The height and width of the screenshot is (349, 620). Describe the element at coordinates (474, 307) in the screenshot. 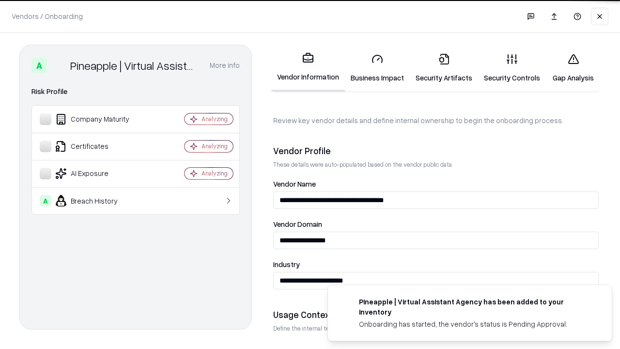

I see `div: Pineapple | Virtual Assistant Agency has been added to your inventory` at that location.